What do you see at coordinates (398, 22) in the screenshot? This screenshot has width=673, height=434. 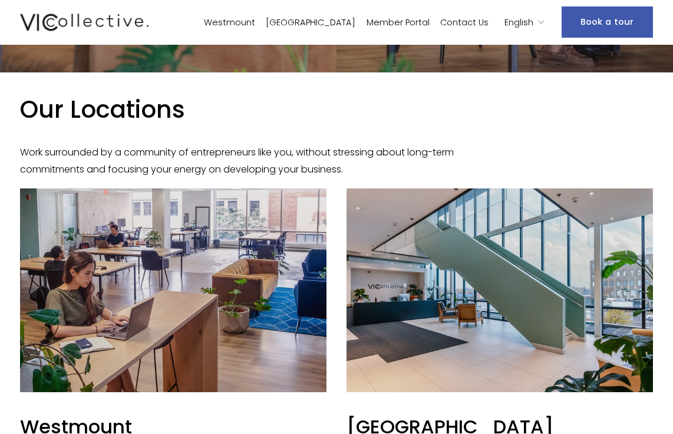 I see `a: Member Portal` at bounding box center [398, 22].